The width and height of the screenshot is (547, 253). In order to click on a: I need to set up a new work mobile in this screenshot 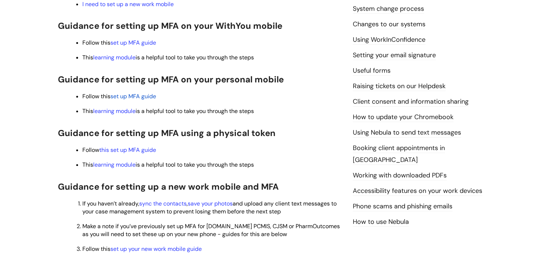, I will do `click(128, 4)`.